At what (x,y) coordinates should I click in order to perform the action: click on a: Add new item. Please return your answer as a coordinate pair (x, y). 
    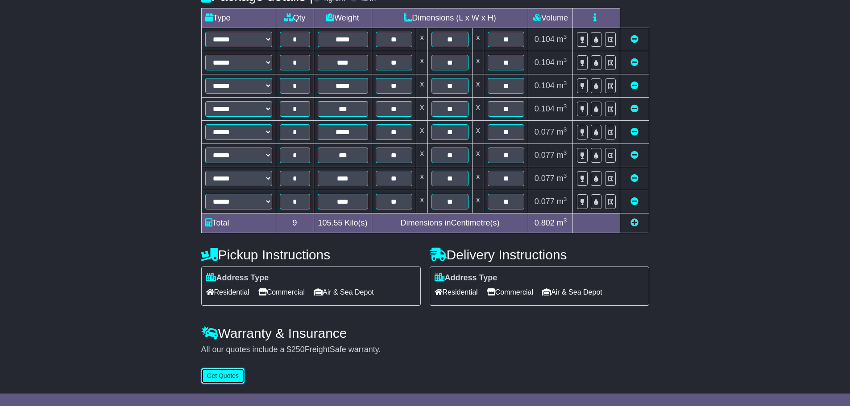
    Looking at the image, I should click on (634, 223).